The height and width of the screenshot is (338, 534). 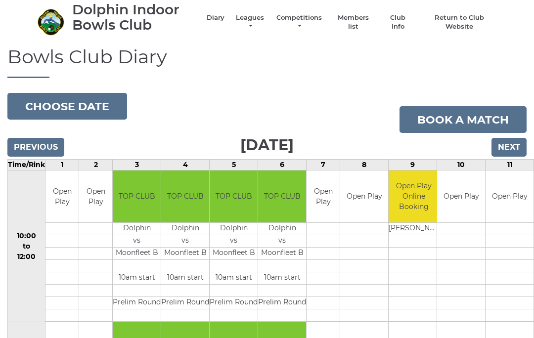 What do you see at coordinates (459, 23) in the screenshot?
I see `a: Return to Club Website` at bounding box center [459, 23].